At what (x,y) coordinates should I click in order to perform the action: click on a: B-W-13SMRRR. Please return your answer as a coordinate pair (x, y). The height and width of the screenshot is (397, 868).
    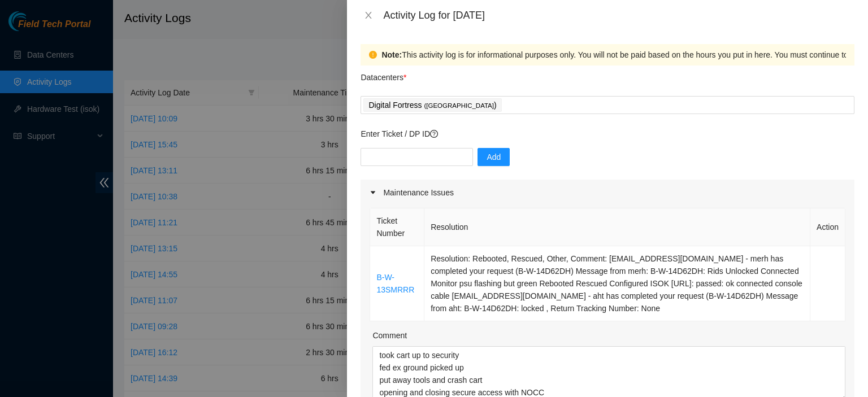
    Looking at the image, I should click on (395, 284).